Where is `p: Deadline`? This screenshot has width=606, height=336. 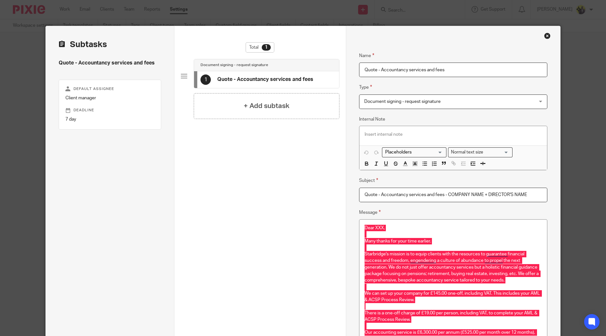
p: Deadline is located at coordinates (110, 110).